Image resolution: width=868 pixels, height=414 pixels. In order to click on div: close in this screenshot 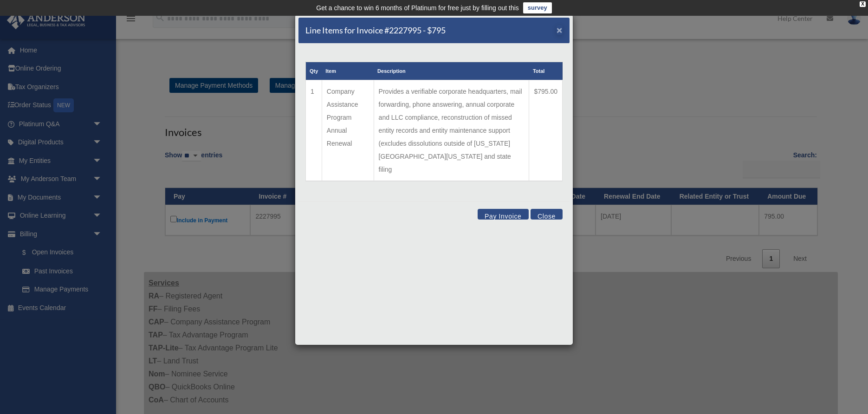, I will do `click(863, 4)`.